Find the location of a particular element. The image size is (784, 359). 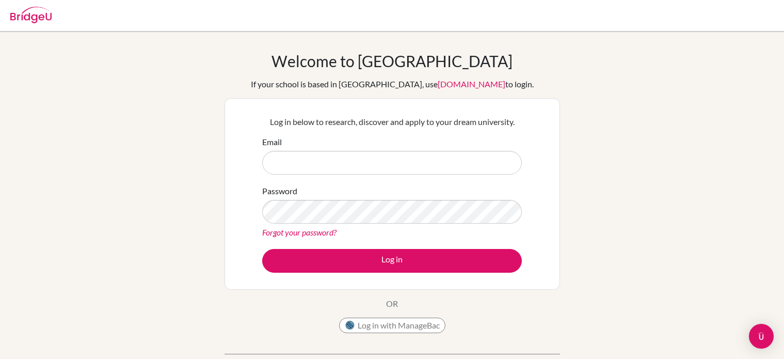

p: OR is located at coordinates (392, 304).